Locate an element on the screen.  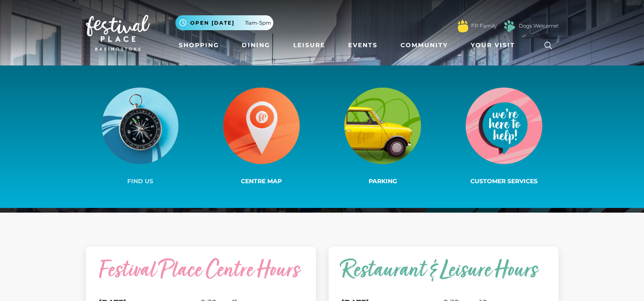
a: Find us is located at coordinates (140, 136).